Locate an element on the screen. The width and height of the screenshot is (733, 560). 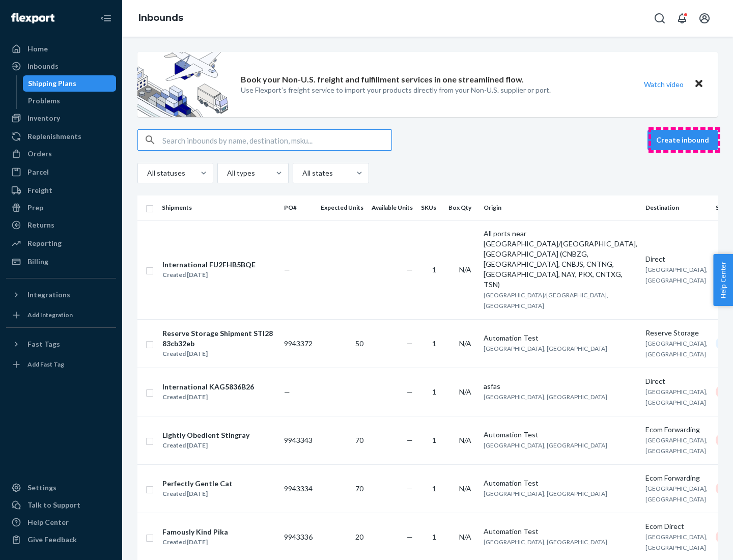
button: Help Center is located at coordinates (723, 280).